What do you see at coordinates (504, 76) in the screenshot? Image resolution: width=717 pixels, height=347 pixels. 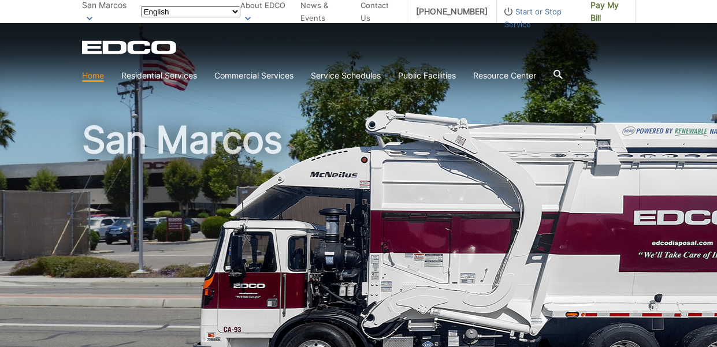 I see `a: Resource Center` at bounding box center [504, 76].